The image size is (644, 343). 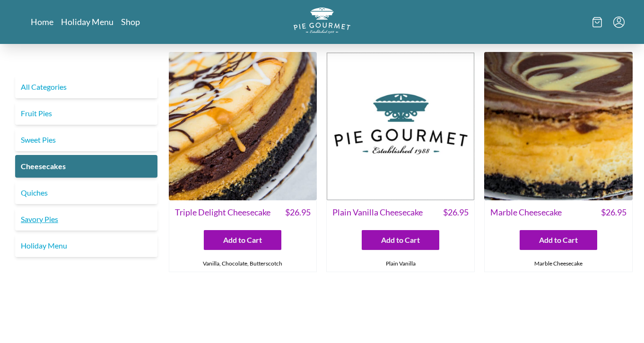 What do you see at coordinates (86, 87) in the screenshot?
I see `a: All Categories` at bounding box center [86, 87].